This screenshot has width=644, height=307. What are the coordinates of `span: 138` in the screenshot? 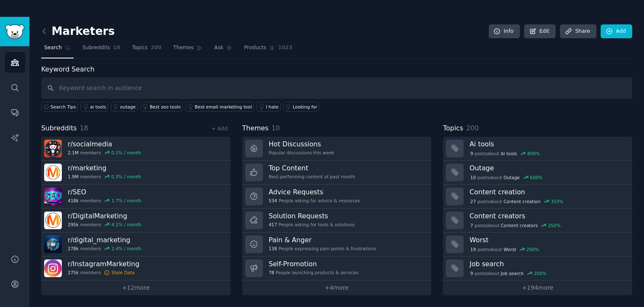 It's located at (273, 249).